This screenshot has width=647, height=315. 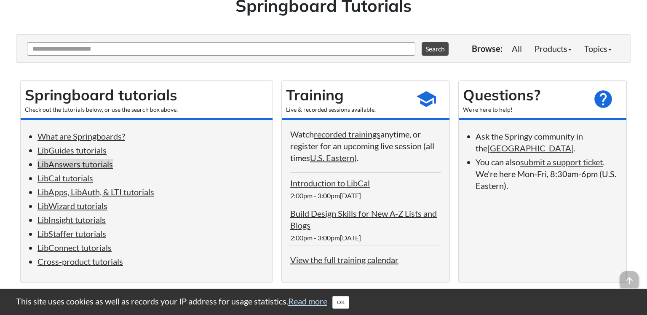 What do you see at coordinates (72, 150) in the screenshot?
I see `a: LibGuides tutorials` at bounding box center [72, 150].